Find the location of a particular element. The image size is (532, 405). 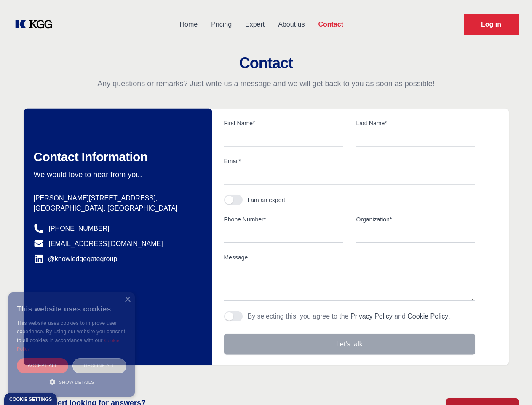

div: Close is located at coordinates (127, 299).